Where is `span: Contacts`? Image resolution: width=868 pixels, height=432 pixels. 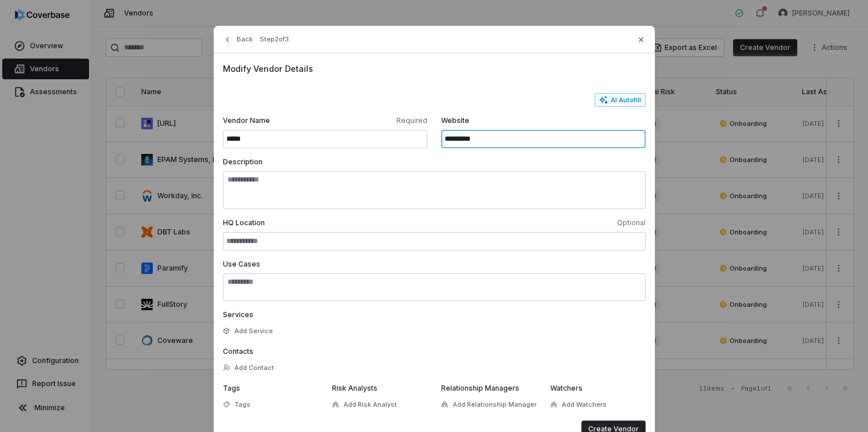 span: Contacts is located at coordinates (238, 351).